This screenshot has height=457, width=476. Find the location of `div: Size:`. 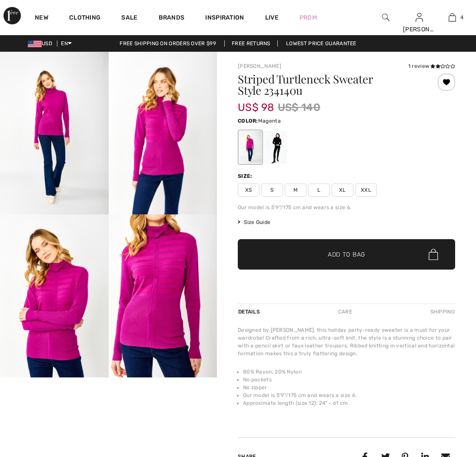

div: Size: is located at coordinates (246, 176).